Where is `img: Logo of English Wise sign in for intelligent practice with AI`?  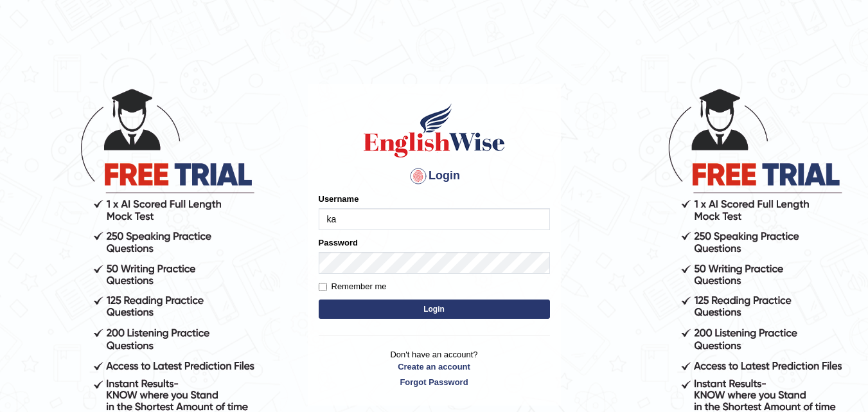
img: Logo of English Wise sign in for intelligent practice with AI is located at coordinates (434, 131).